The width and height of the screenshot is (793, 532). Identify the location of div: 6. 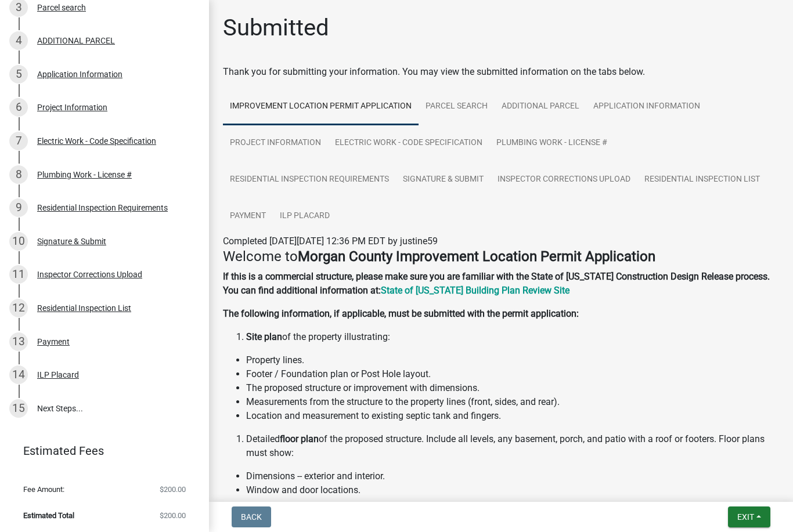
(19, 107).